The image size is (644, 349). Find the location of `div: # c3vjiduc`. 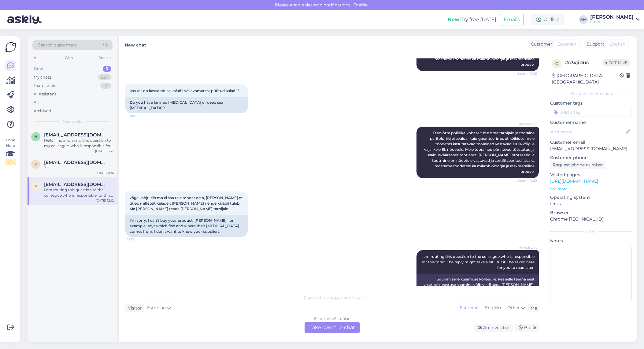

div: # c3vjiduc is located at coordinates (584, 63).